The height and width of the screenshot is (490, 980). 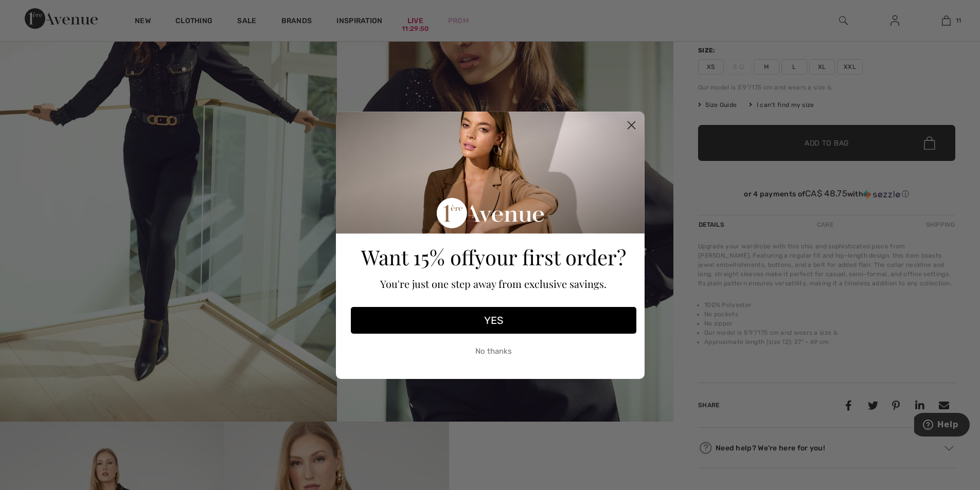 What do you see at coordinates (493, 283) in the screenshot?
I see `span: You're just one step away from exclusive savings.` at bounding box center [493, 283].